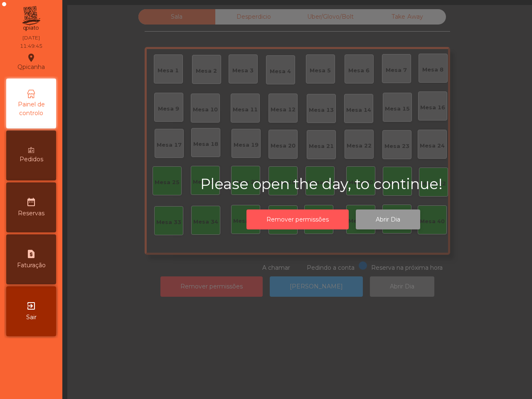 The width and height of the screenshot is (532, 399). What do you see at coordinates (31, 213) in the screenshot?
I see `span: Reservas` at bounding box center [31, 213].